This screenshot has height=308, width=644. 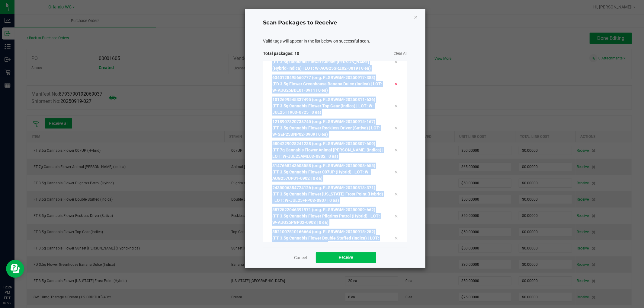 What do you see at coordinates (316, 41) in the screenshot?
I see `span: Valid tags will appear in the list below on successful scan.` at bounding box center [316, 41].